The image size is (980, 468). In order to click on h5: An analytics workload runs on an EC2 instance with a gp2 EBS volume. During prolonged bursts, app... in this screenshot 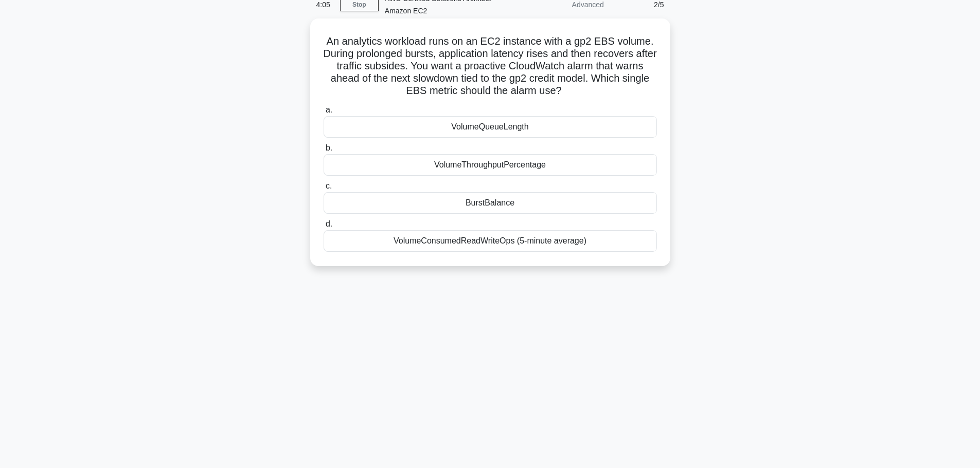, I will do `click(490, 67)`.